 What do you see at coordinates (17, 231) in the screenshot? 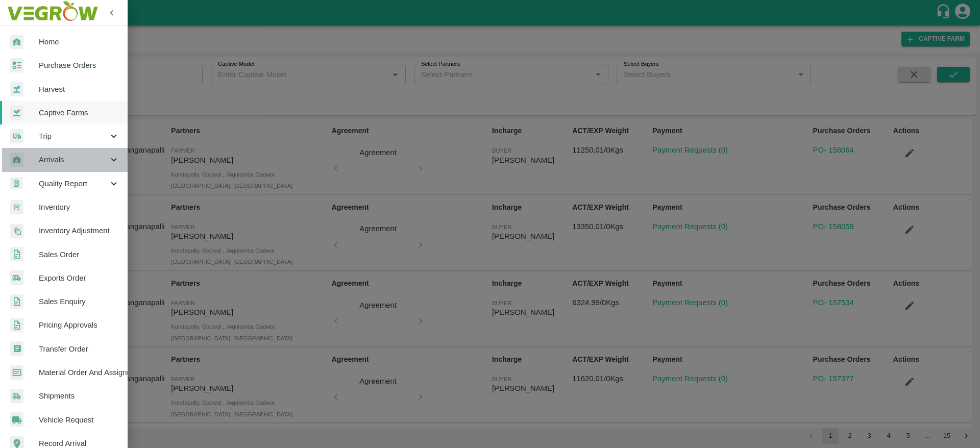
I see `img: inventory` at bounding box center [17, 231].